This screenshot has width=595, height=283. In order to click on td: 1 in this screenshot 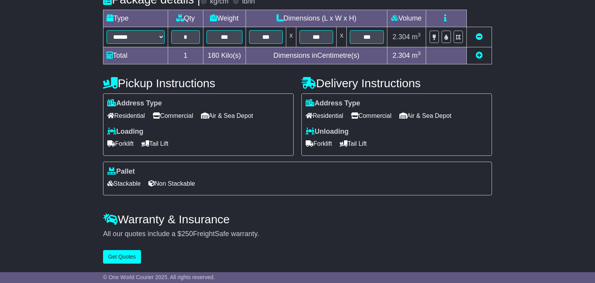, I will do `click(186, 56)`.